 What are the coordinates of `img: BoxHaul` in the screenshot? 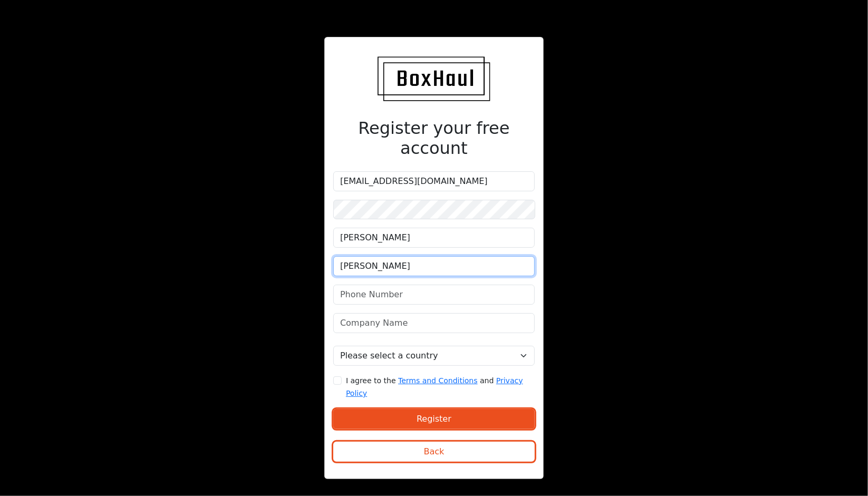 It's located at (434, 79).